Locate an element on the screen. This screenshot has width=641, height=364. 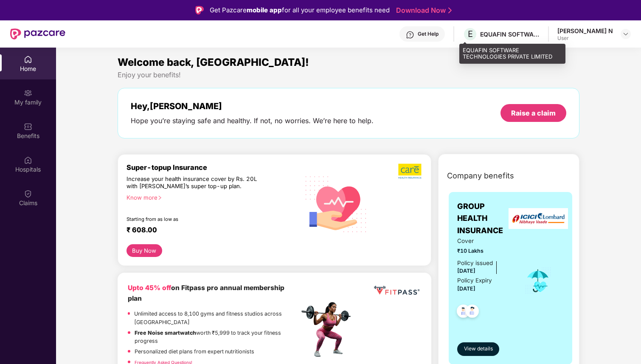
img: svg+xml;base64,PHN2ZyBpZD0iSG9tZSIgeG1sbnM9Imh0dHA6Ly93d3cudzMub3JnLzIwMDAvc3ZnIiB3aWR0aD0iMjAiIG... is located at coordinates (28, 60).